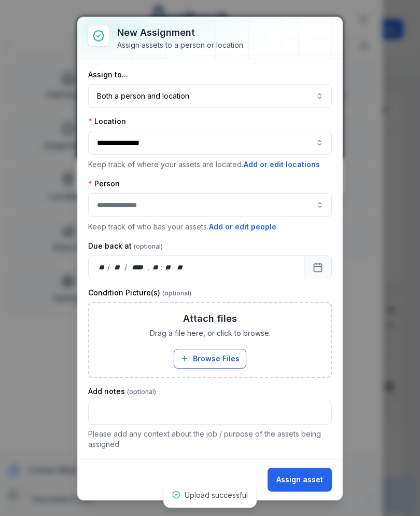 The height and width of the screenshot is (516, 420). I want to click on div: Assign assets to a person or location., so click(181, 45).